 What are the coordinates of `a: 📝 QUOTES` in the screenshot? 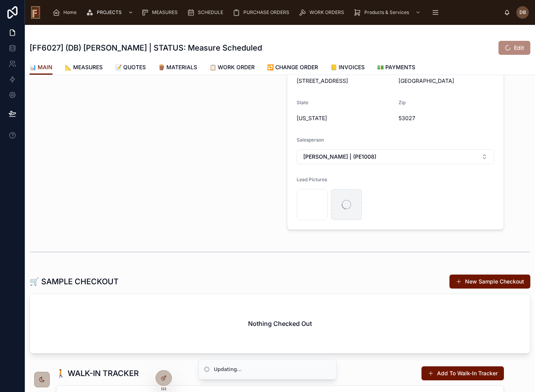 It's located at (130, 68).